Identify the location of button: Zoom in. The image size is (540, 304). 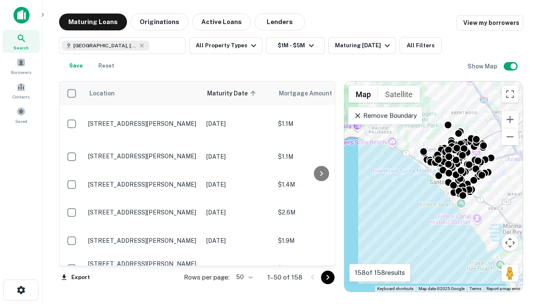
(510, 119).